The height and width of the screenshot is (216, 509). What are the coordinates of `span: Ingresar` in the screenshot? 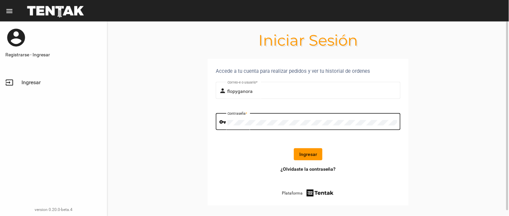 It's located at (31, 83).